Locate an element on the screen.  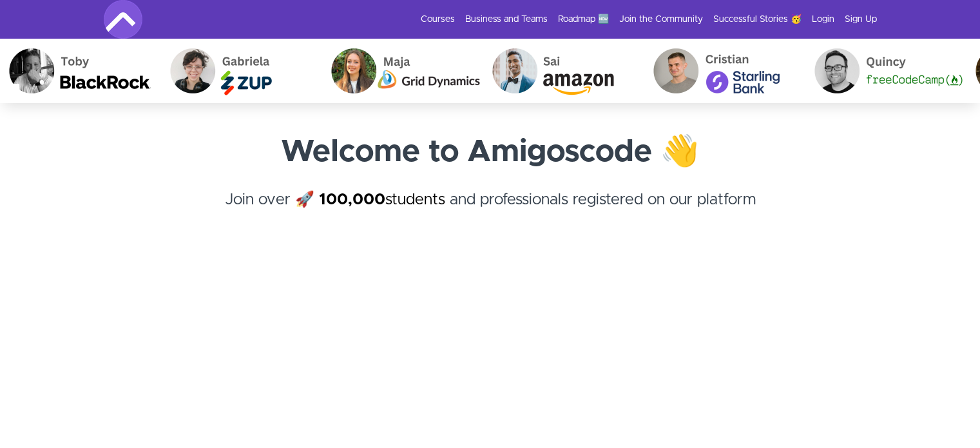
img: Maja is located at coordinates (398, 71).